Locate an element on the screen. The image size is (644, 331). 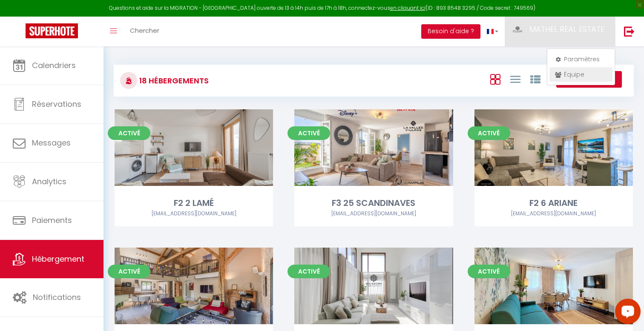
span: MATHEL REAL ESTATE is located at coordinates (566, 29).